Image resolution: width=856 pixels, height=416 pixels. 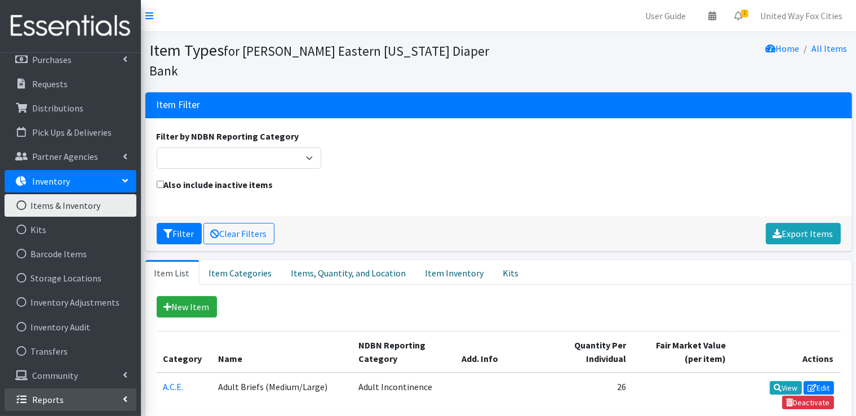 What do you see at coordinates (70, 181) in the screenshot?
I see `a: Inventory` at bounding box center [70, 181].